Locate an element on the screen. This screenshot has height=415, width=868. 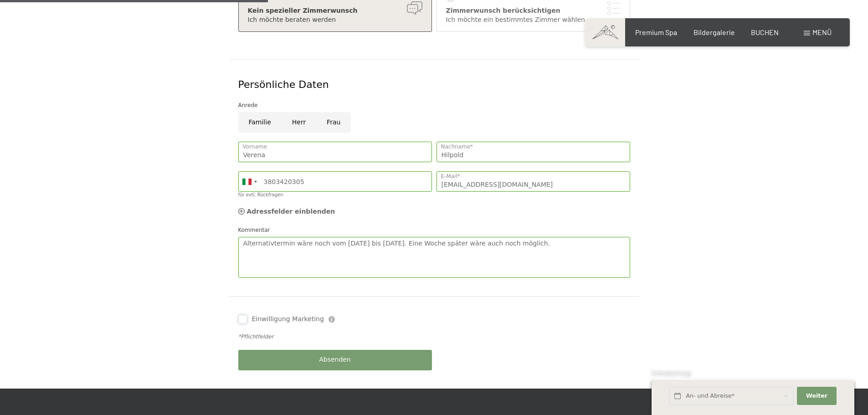
div: Zimmerwunsch berücksichtigen is located at coordinates (533, 11).